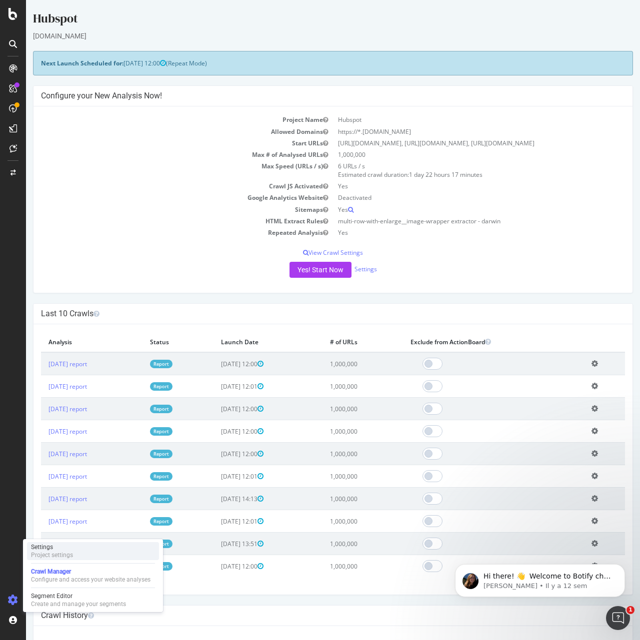 Image resolution: width=640 pixels, height=640 pixels. What do you see at coordinates (242, 342) in the screenshot?
I see `th: Launch Date` at bounding box center [242, 342].